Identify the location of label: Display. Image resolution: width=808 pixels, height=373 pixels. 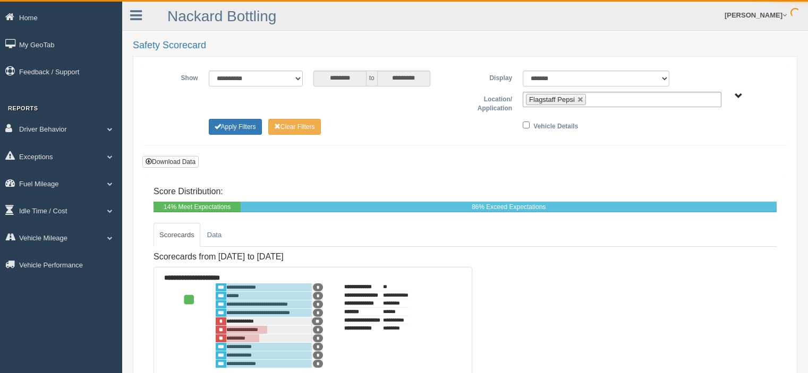
(491, 77).